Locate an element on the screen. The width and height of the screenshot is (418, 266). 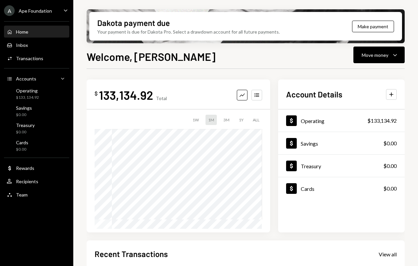
div: Your payment is due for Dakota Pro. Select a drawdown account for all future payments. is located at coordinates (188, 32).